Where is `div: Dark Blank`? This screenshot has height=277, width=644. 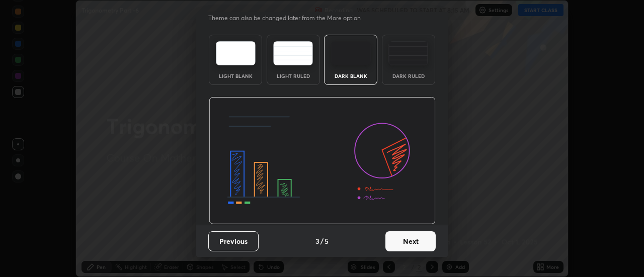 div: Dark Blank is located at coordinates (350, 76).